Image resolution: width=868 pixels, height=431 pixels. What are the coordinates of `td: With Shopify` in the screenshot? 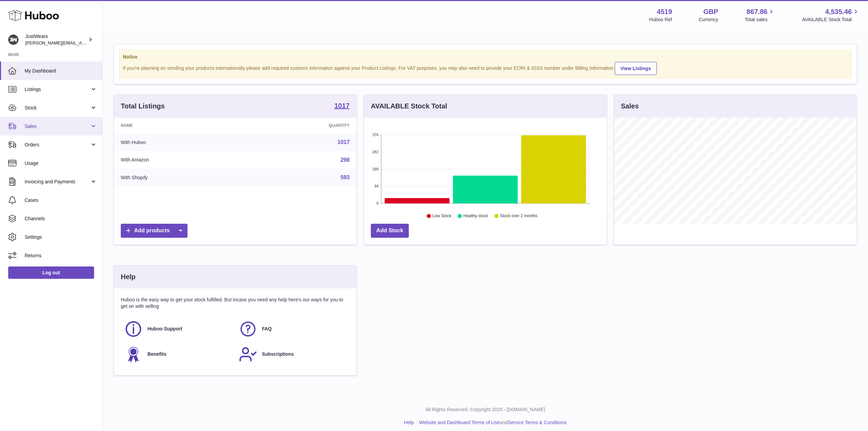 It's located at (180, 177).